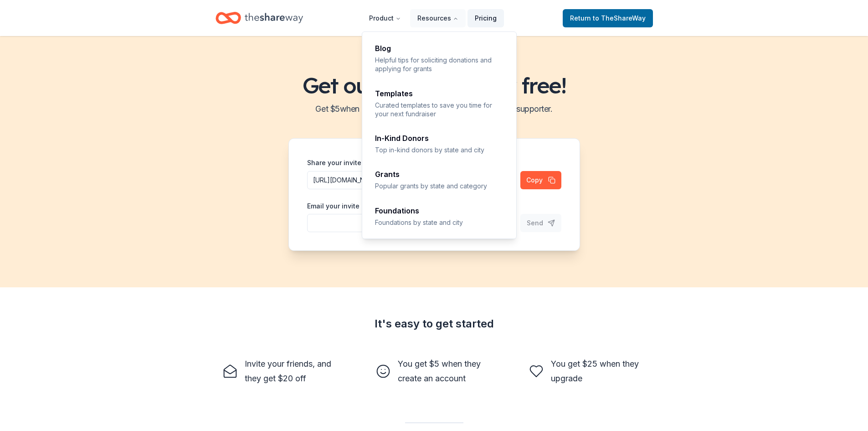 The image size is (868, 431). What do you see at coordinates (440, 59) in the screenshot?
I see `a: BlogHelpful tips for soliciting donations and applying for grants` at bounding box center [440, 59].